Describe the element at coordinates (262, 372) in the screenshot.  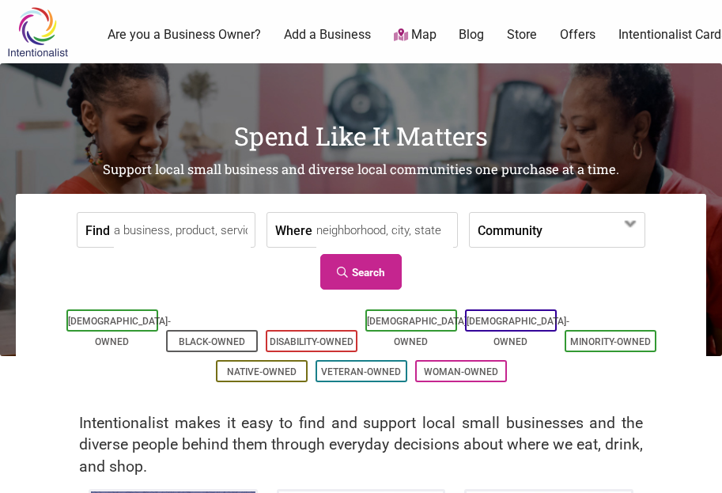
I see `a: Native-Owned` at that location.